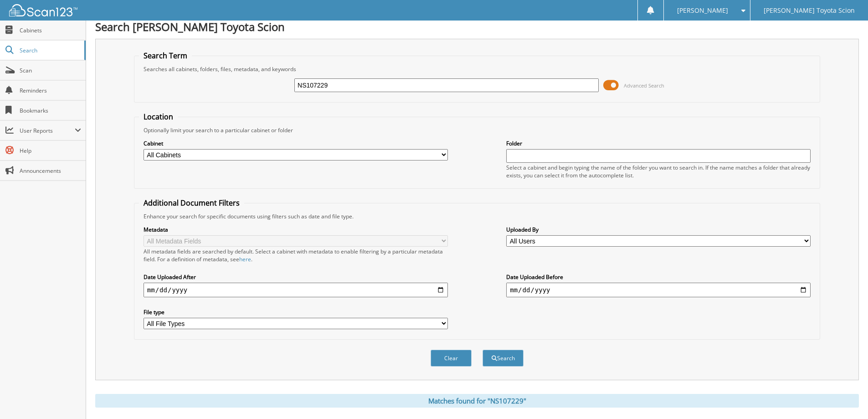 The height and width of the screenshot is (419, 868). What do you see at coordinates (659, 289) in the screenshot?
I see `input: end` at bounding box center [659, 289].